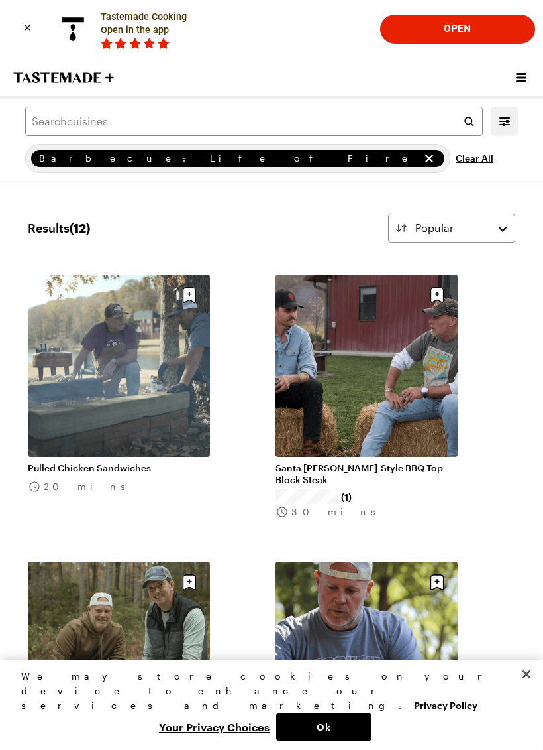 Image resolution: width=543 pixels, height=750 pixels. I want to click on button: Open menu, so click(522, 78).